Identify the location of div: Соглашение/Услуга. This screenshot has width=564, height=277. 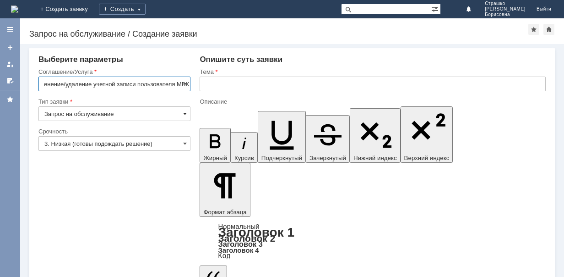
(114, 71).